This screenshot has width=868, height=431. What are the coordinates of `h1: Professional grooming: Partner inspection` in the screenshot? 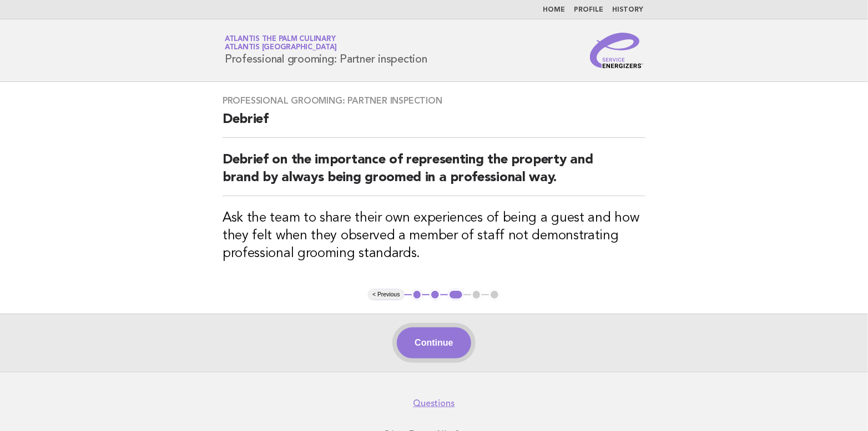 It's located at (326, 50).